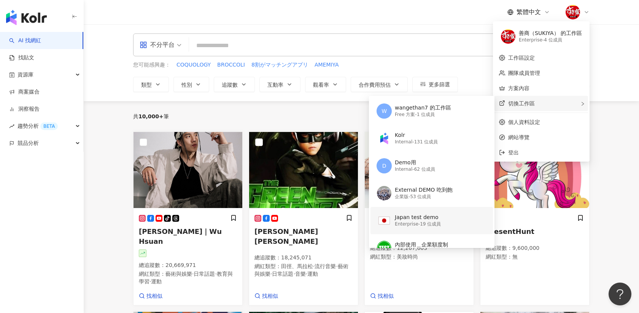 The height and width of the screenshot is (313, 639). I want to click on img: Screen%20Shot%202021-07-26%20at%202.59.10%20PM%20copy.png, so click(384, 193).